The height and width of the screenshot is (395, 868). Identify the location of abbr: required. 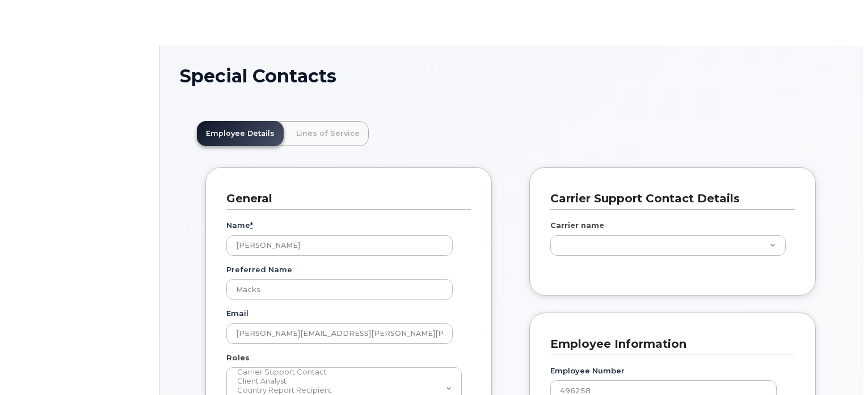
(252, 225).